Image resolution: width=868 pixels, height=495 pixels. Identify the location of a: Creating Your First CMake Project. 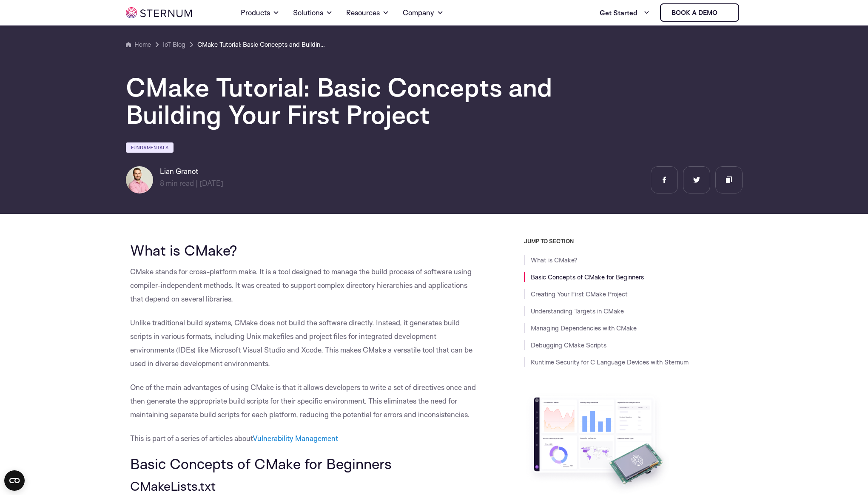
(580, 294).